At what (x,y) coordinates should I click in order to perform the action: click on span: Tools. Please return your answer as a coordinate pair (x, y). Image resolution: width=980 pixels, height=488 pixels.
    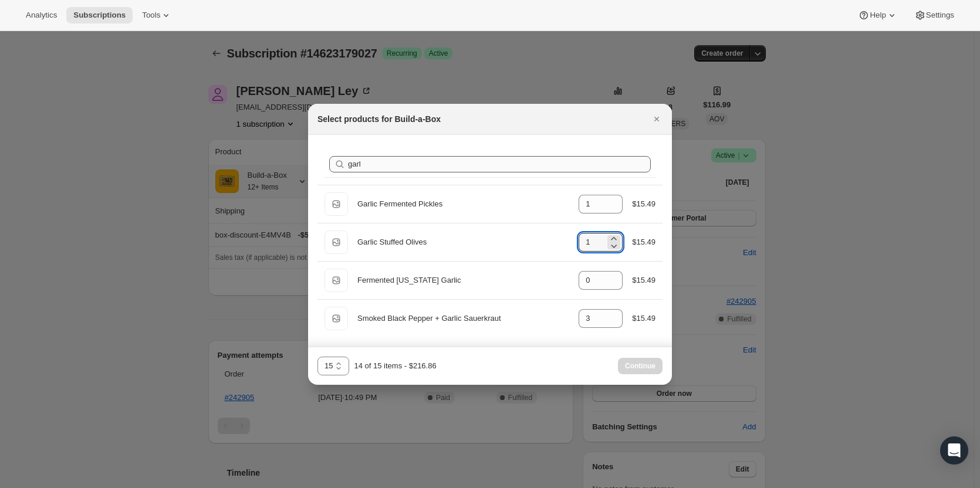
    Looking at the image, I should click on (150, 15).